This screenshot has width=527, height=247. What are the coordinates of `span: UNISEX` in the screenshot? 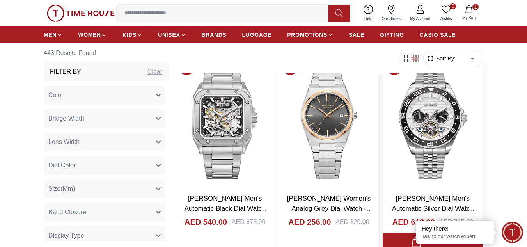 It's located at (169, 35).